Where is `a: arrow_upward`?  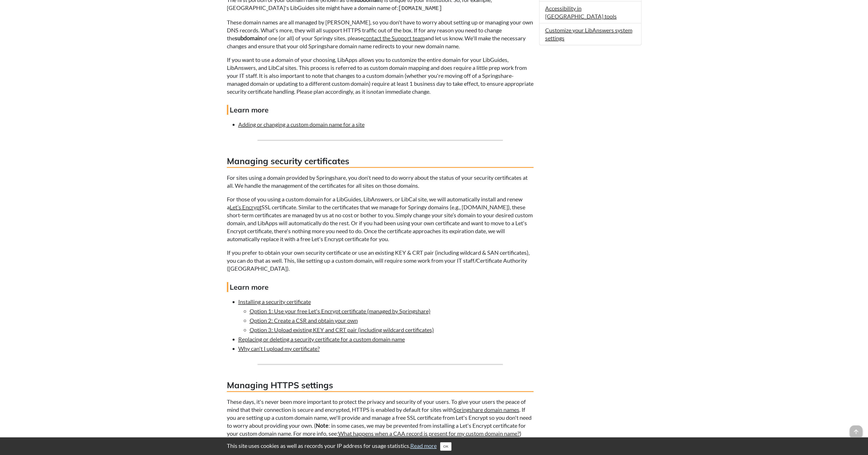
a: arrow_upward is located at coordinates (856, 429).